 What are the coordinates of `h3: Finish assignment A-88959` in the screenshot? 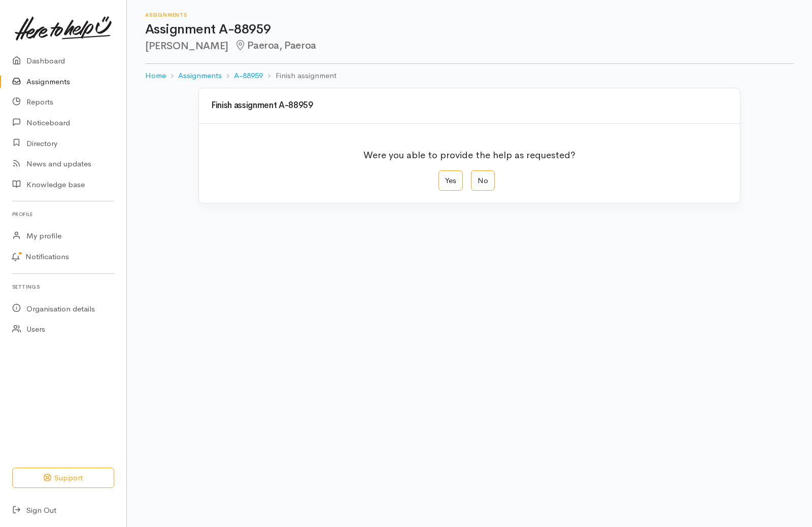 It's located at (470, 105).